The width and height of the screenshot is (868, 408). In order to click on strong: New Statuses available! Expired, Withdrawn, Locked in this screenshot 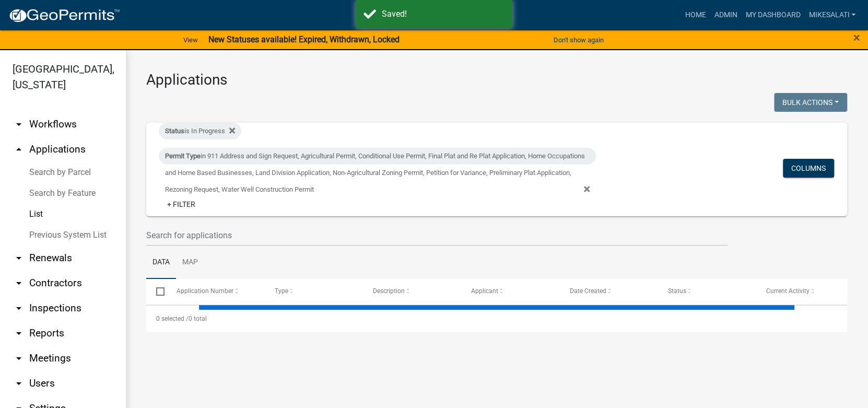, I will do `click(304, 39)`.